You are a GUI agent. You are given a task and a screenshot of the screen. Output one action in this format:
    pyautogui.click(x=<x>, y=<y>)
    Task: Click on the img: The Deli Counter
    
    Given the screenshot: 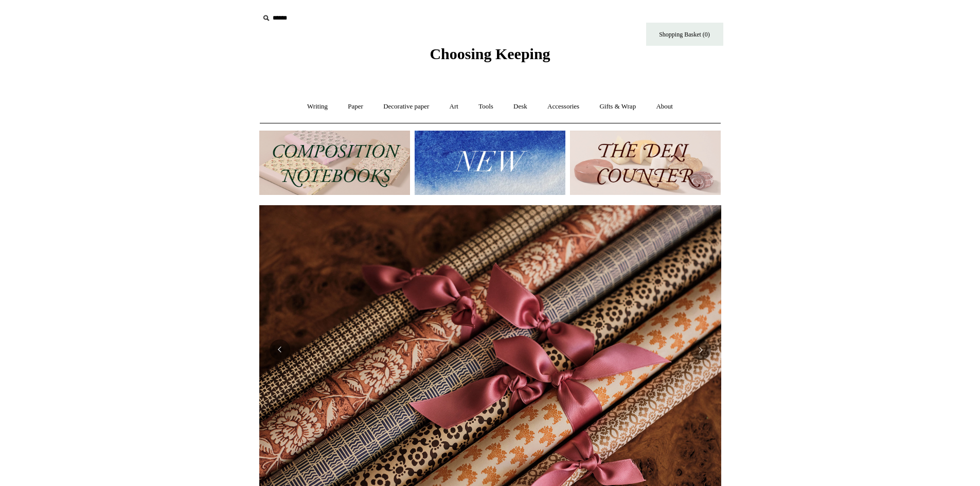 What is the action you would take?
    pyautogui.click(x=645, y=163)
    